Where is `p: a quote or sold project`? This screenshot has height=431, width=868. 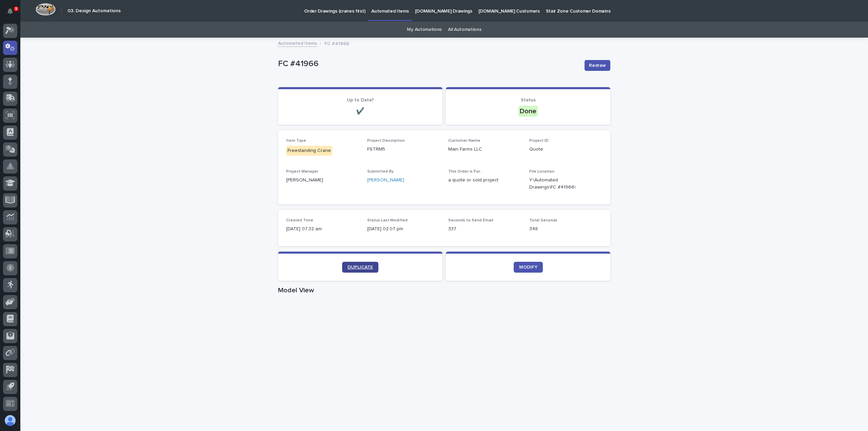
p: a quote or sold project is located at coordinates (485, 180).